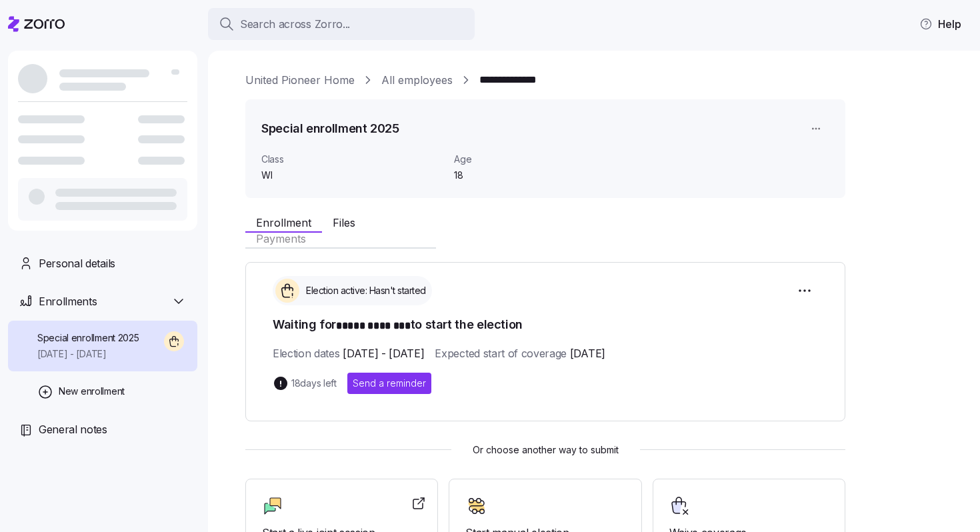 The width and height of the screenshot is (980, 532). What do you see at coordinates (940, 24) in the screenshot?
I see `span: Help` at bounding box center [940, 24].